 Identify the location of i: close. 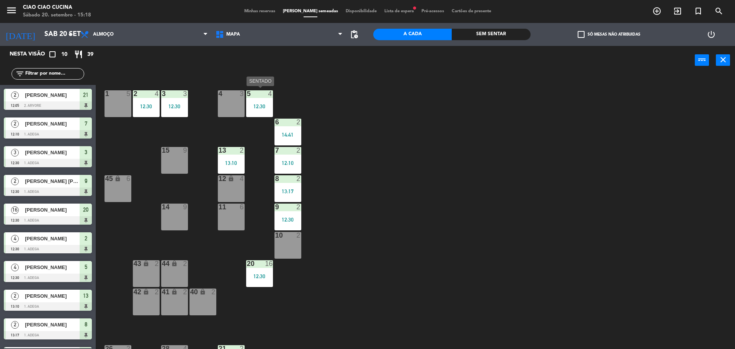
(723, 60).